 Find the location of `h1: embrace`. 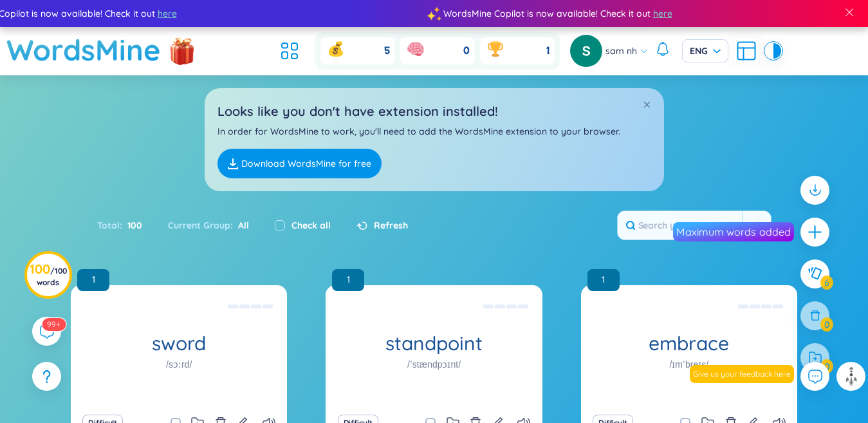

h1: embrace is located at coordinates (689, 343).